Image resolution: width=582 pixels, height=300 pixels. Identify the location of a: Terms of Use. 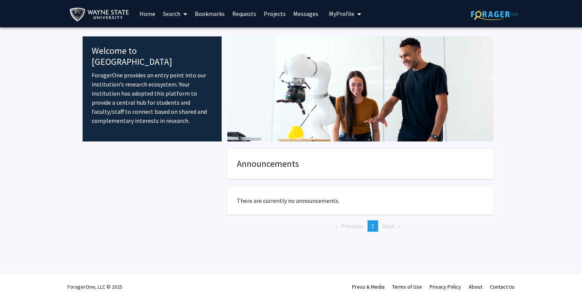
(407, 286).